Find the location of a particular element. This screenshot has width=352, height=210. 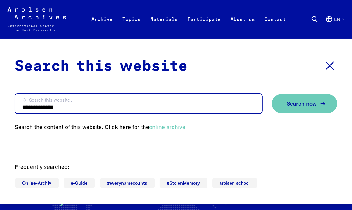

a: Online-Archiv is located at coordinates (37, 183).